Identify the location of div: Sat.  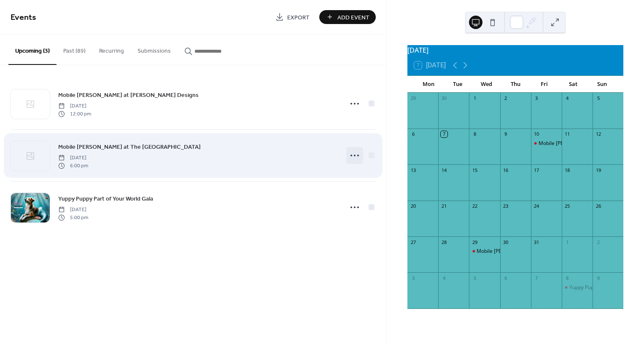
(573, 84).